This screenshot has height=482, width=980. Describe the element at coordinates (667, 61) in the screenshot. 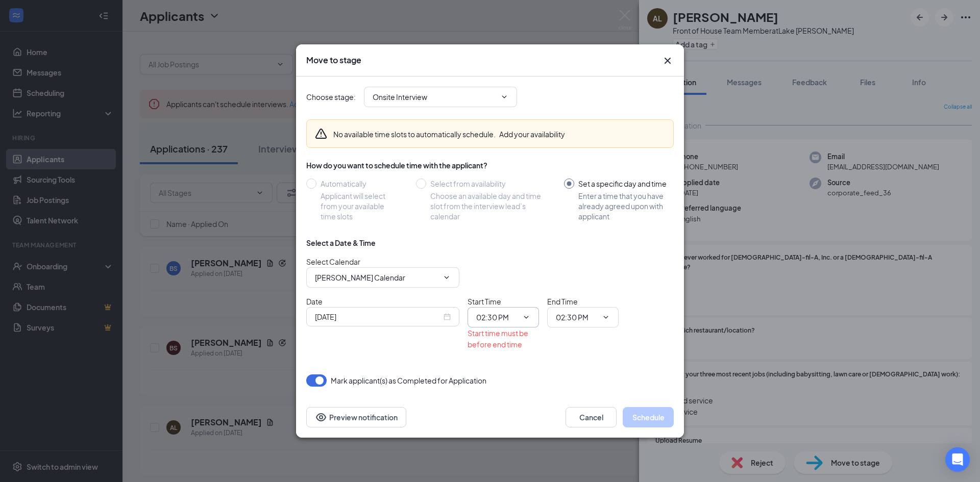

I see `svg: Cross` at that location.